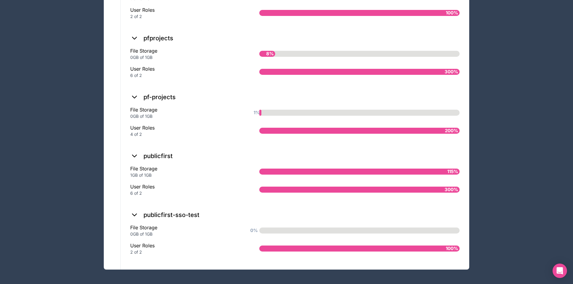 The image size is (573, 284). Describe the element at coordinates (560, 271) in the screenshot. I see `div: Open Intercom Messenger` at that location.